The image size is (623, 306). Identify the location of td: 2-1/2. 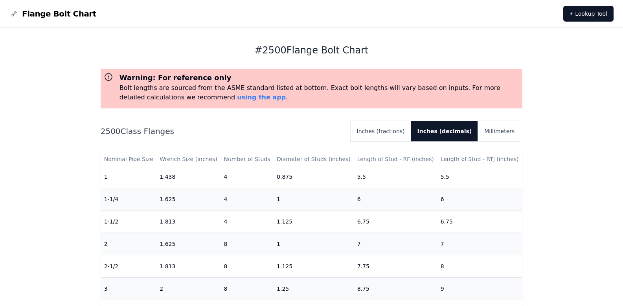
(129, 266).